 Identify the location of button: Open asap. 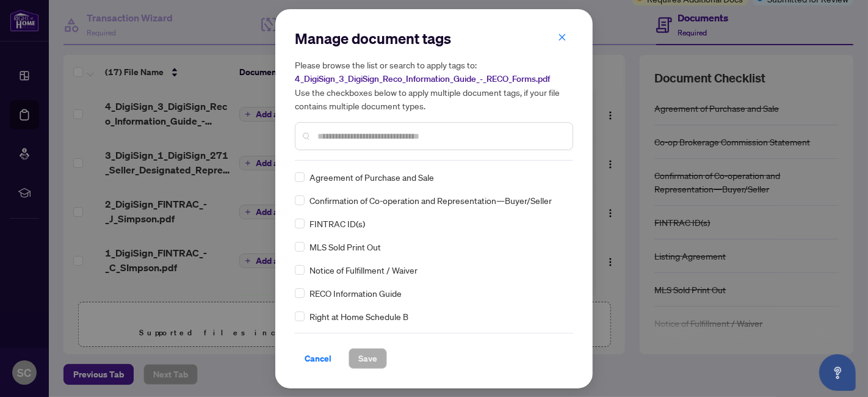
(837, 372).